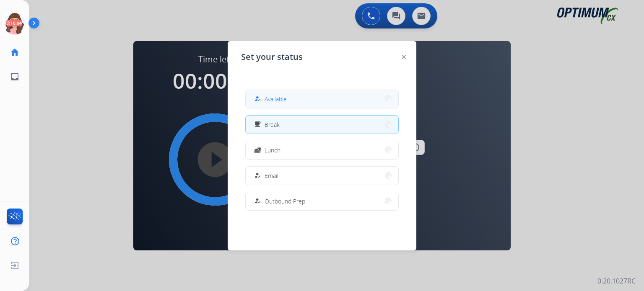 This screenshot has width=644, height=291. I want to click on button: Outbound Prep, so click(322, 201).